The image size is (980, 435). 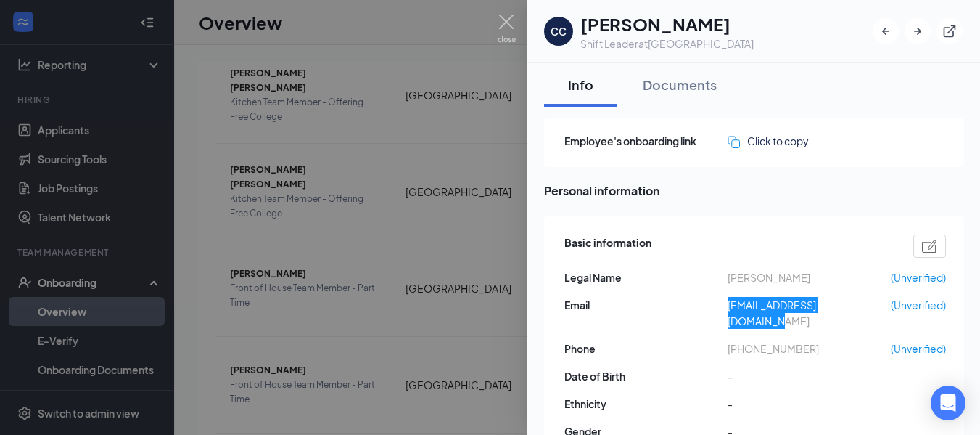 I want to click on span: Employee's onboarding link, so click(x=645, y=141).